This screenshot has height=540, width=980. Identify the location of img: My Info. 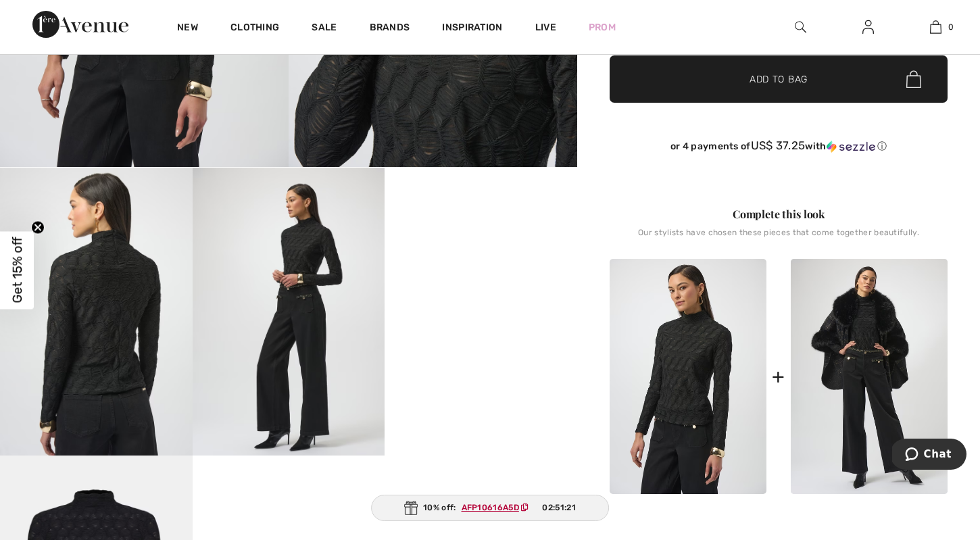
(868, 27).